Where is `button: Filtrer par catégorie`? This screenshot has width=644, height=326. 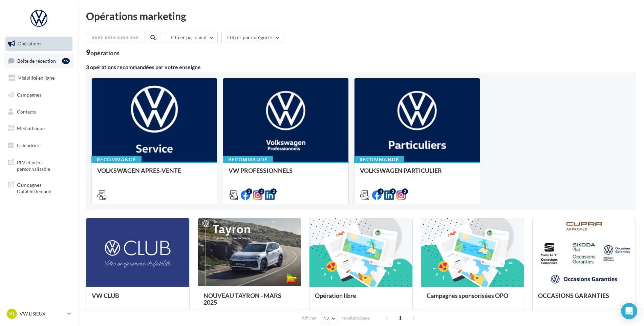
button: Filtrer par catégorie is located at coordinates (252, 37).